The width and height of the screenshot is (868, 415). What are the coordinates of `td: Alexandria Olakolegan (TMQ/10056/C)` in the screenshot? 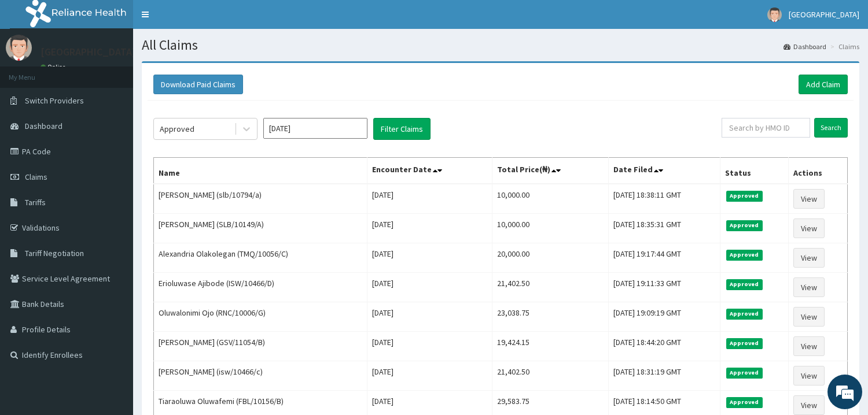 It's located at (260, 257).